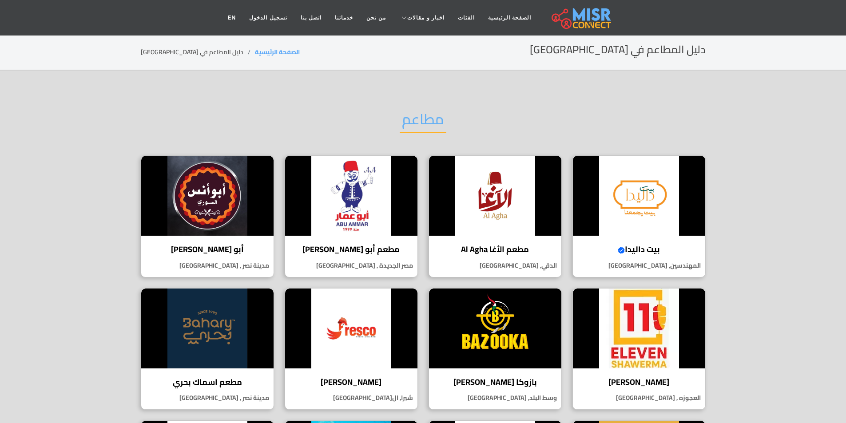 This screenshot has width=846, height=423. Describe the element at coordinates (311, 18) in the screenshot. I see `a: اتصل بنا` at that location.